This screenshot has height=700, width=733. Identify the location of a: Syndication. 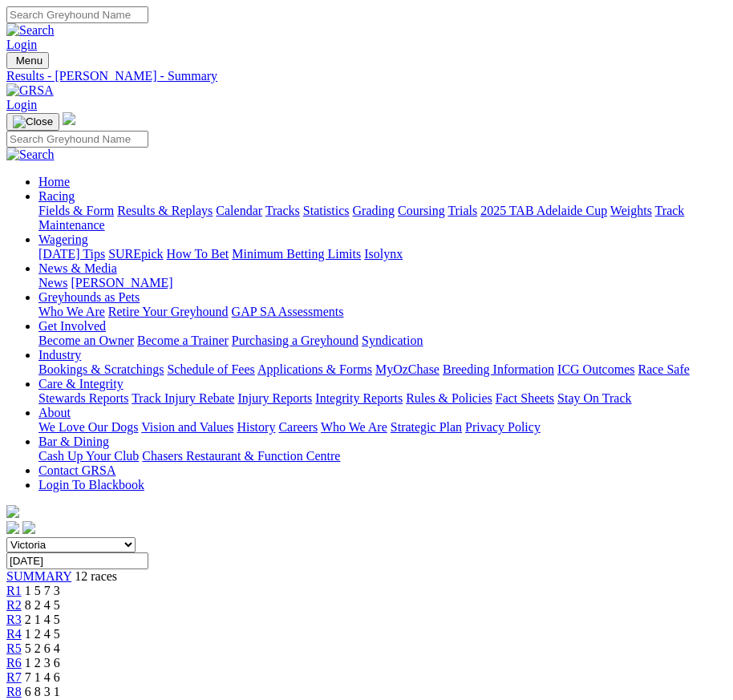
(392, 340).